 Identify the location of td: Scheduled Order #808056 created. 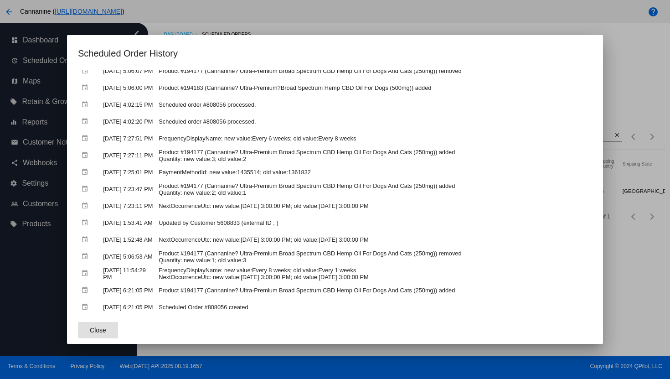
(374, 307).